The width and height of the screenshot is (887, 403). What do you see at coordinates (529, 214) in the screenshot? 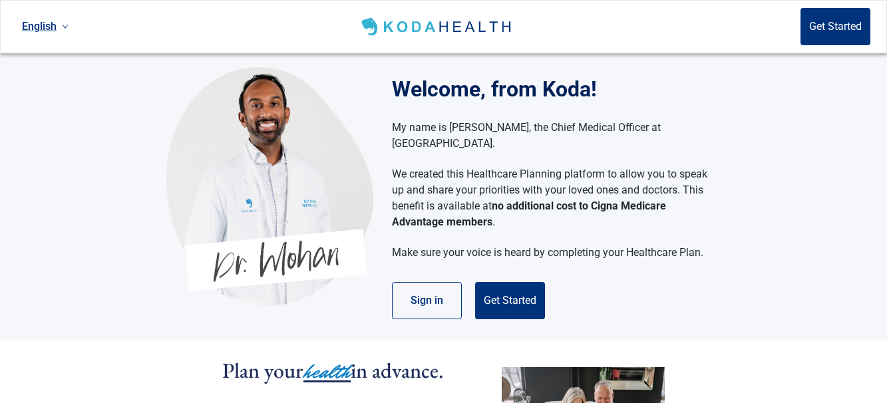
I see `strong: no additional cost to Cigna Medicare Advantage members` at bounding box center [529, 214].